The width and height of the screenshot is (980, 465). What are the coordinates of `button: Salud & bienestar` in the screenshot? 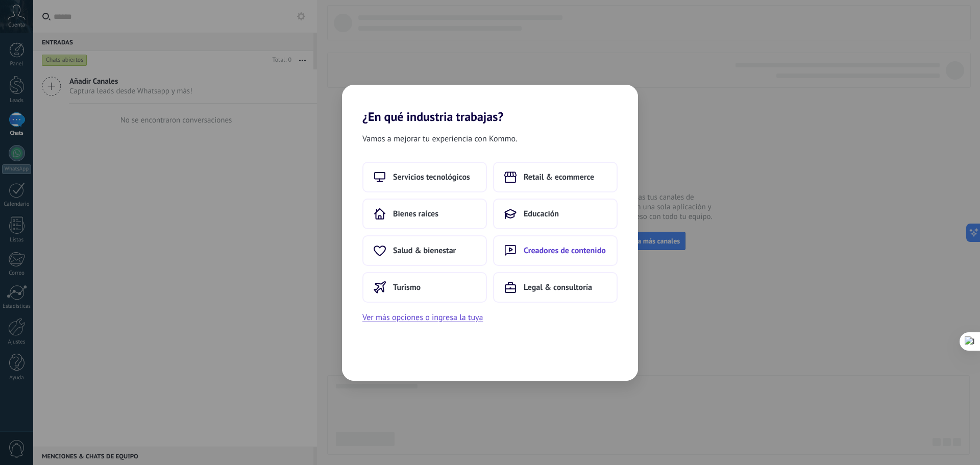 It's located at (424, 250).